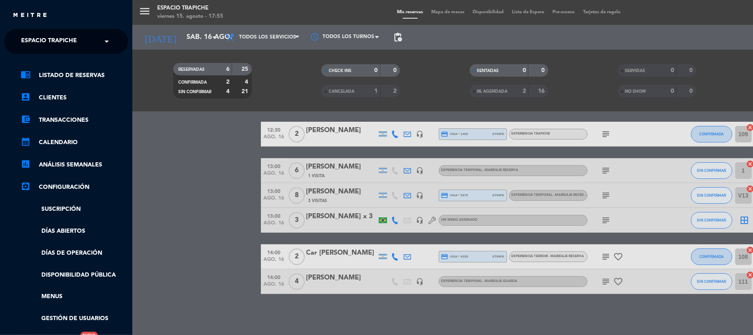 This screenshot has width=753, height=335. Describe the element at coordinates (49, 41) in the screenshot. I see `span: Espacio Trapiche` at that location.